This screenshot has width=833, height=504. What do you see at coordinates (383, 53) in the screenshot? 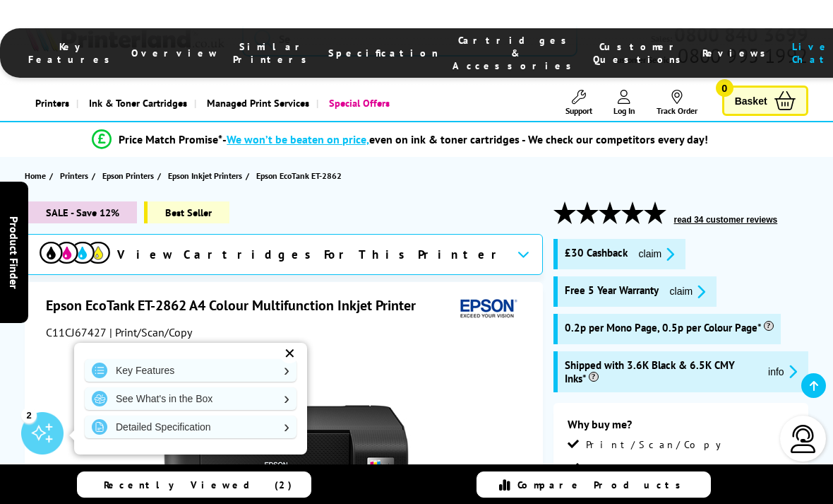
I see `span: Specification` at bounding box center [383, 53].